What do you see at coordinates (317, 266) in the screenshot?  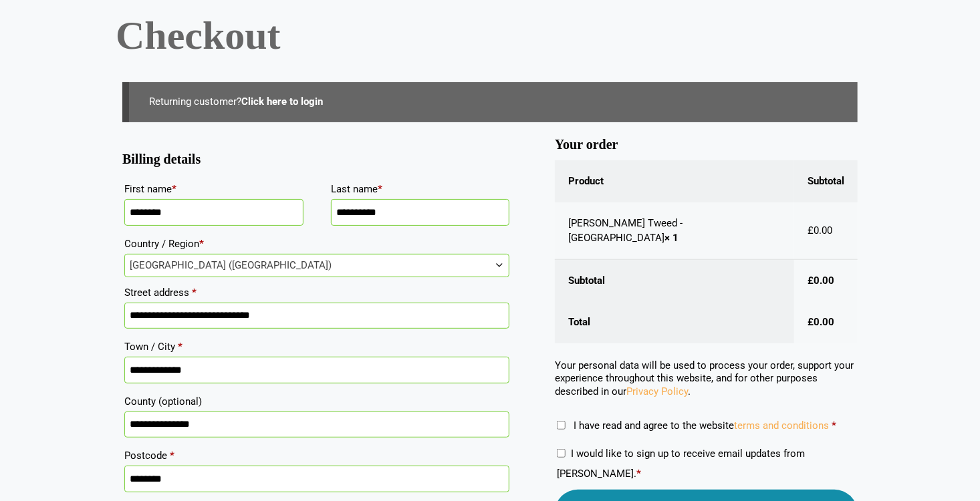 I see `span: Country / Region` at bounding box center [317, 266].